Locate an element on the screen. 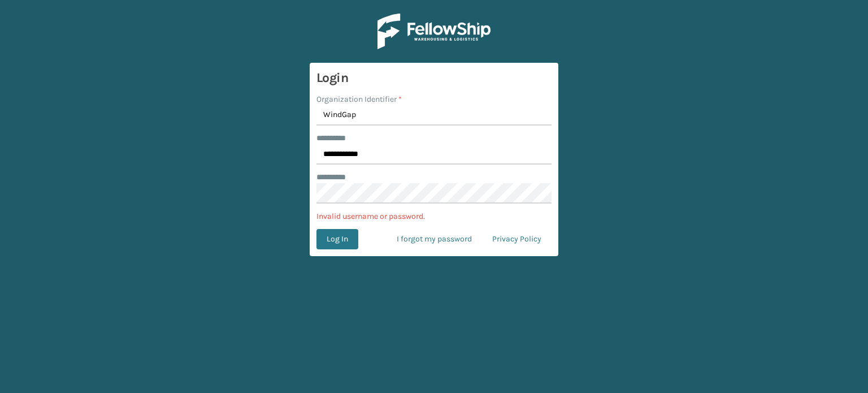  p: Invalid username or password. is located at coordinates (434, 216).